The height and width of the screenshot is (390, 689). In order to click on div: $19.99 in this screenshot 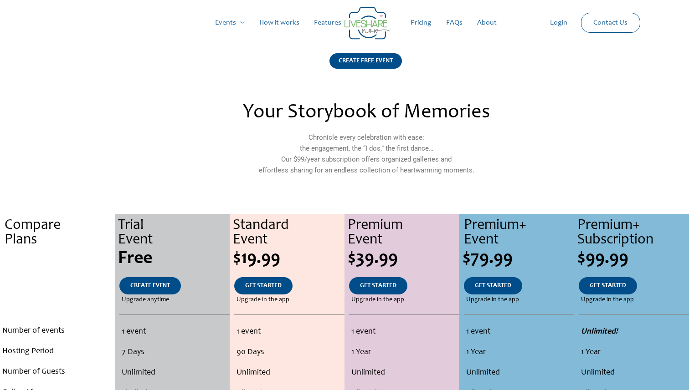, I will do `click(288, 259)`.